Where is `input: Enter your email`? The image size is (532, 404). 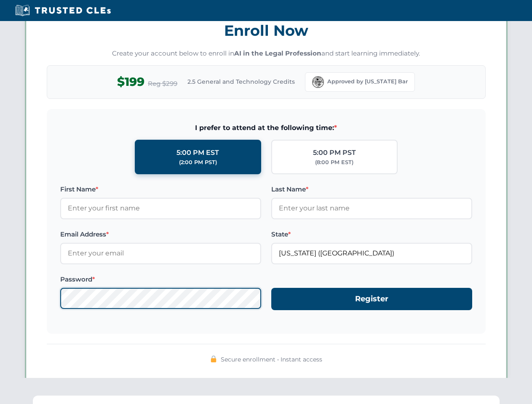 input: Enter your email is located at coordinates (160, 254).